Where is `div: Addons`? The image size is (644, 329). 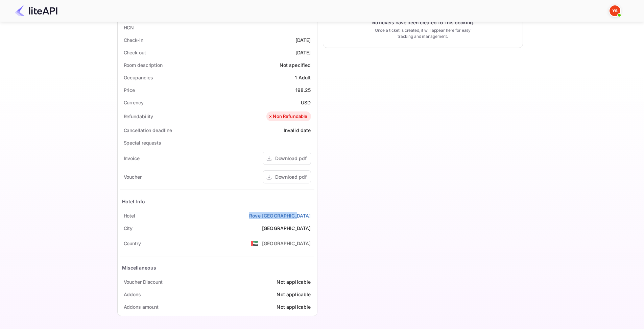
div: Addons is located at coordinates (132, 294).